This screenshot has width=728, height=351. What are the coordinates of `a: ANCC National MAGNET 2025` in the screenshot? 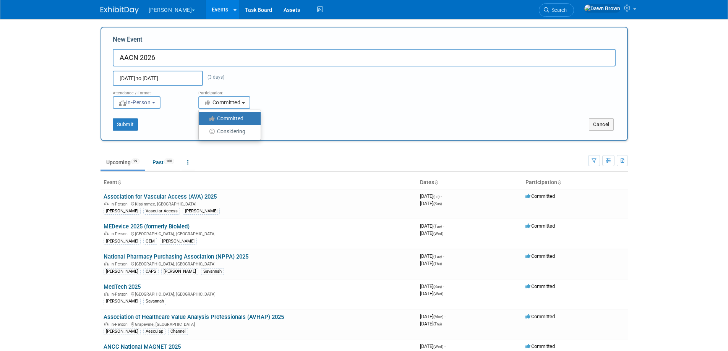 It's located at (142, 347).